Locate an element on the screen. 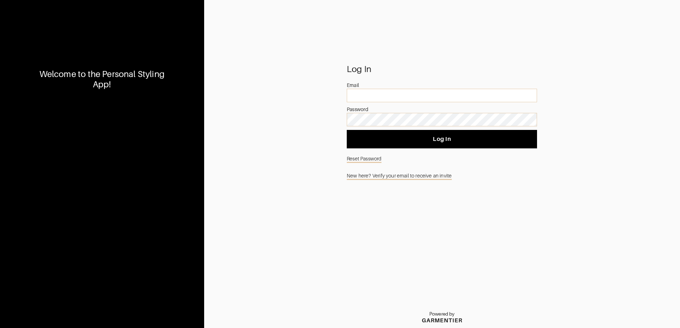  div: Log In is located at coordinates (442, 69).